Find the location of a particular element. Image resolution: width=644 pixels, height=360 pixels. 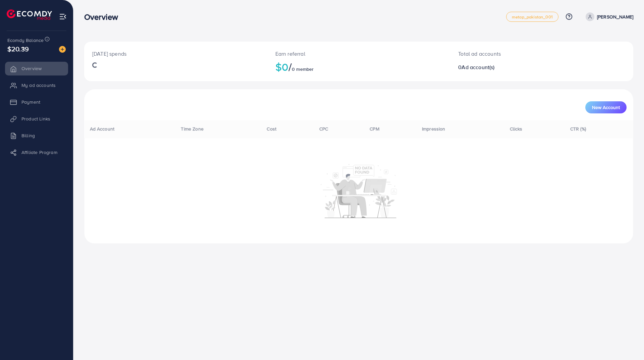

span: New Account is located at coordinates (606, 108).